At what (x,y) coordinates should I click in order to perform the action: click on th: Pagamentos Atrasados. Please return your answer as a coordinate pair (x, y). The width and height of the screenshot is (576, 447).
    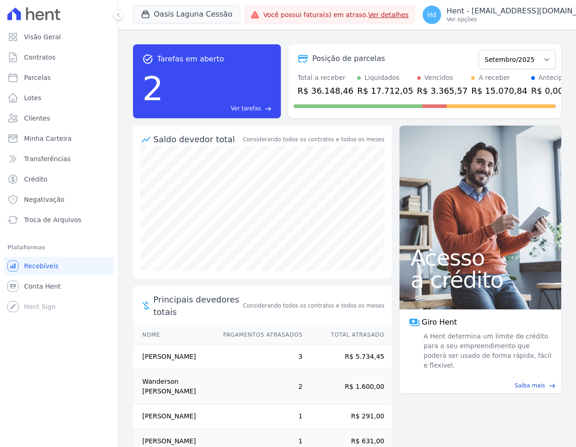
    Looking at the image, I should click on (259, 335).